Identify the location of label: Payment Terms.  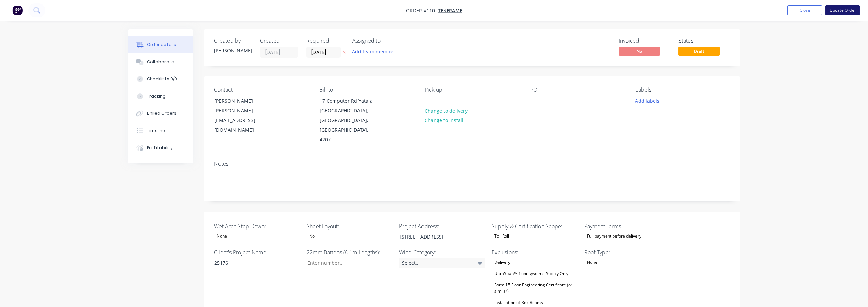
(627, 226).